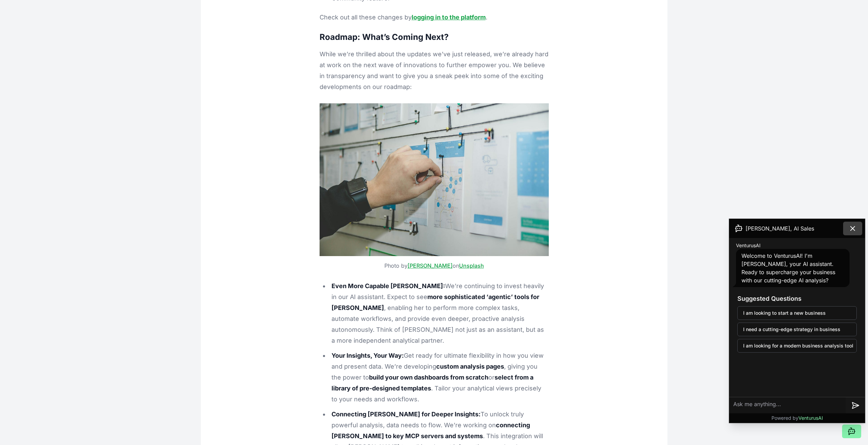 This screenshot has height=445, width=868. Describe the element at coordinates (434, 17) in the screenshot. I see `p: Check out all these changes by .` at that location.